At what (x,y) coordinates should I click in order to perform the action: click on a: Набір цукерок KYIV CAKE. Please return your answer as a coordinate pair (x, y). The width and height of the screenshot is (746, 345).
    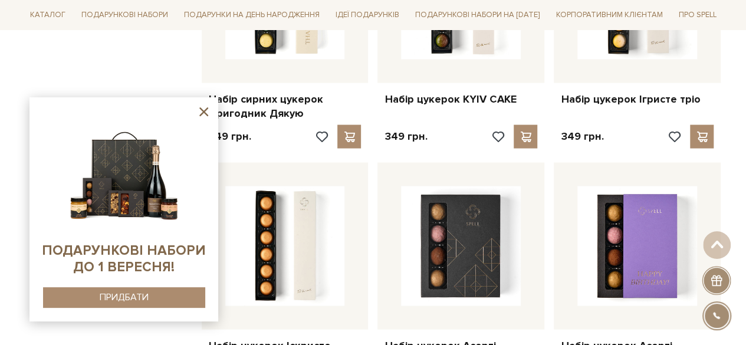
    Looking at the image, I should click on (460, 99).